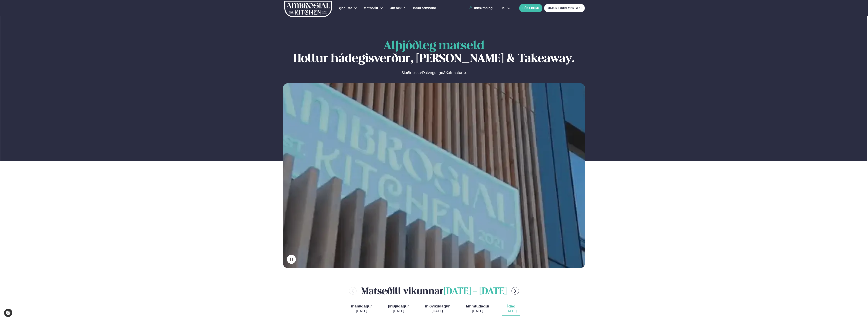  Describe the element at coordinates (481, 8) in the screenshot. I see `a: Innskráning` at that location.